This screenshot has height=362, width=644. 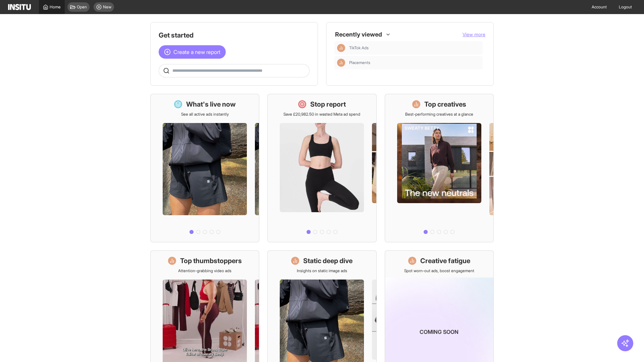 What do you see at coordinates (82, 7) in the screenshot?
I see `span: Open` at bounding box center [82, 7].